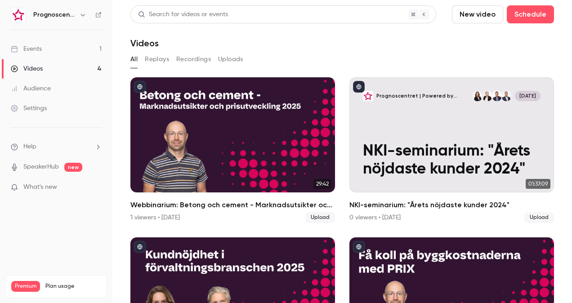 The width and height of the screenshot is (572, 303). Describe the element at coordinates (342, 151) in the screenshot. I see `section: Videos` at that location.